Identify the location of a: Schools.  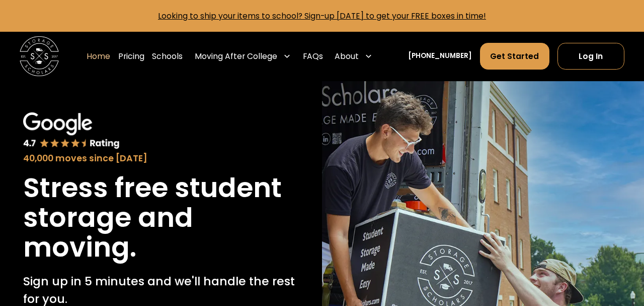
(167, 56).